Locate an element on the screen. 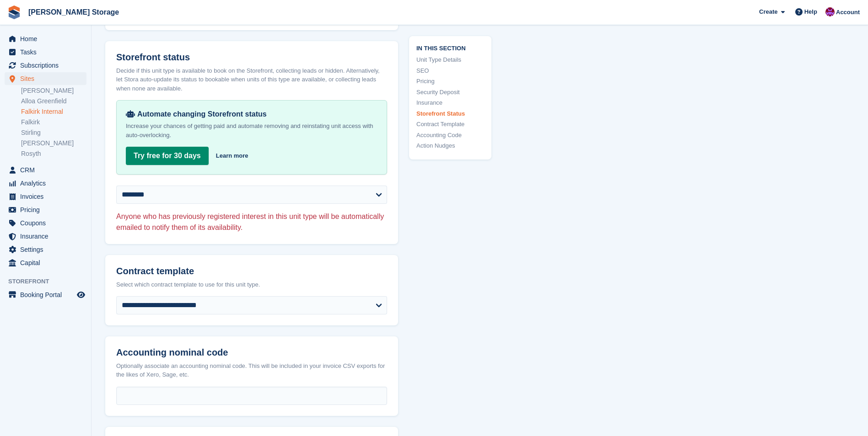  span: Settings is located at coordinates (48, 250).